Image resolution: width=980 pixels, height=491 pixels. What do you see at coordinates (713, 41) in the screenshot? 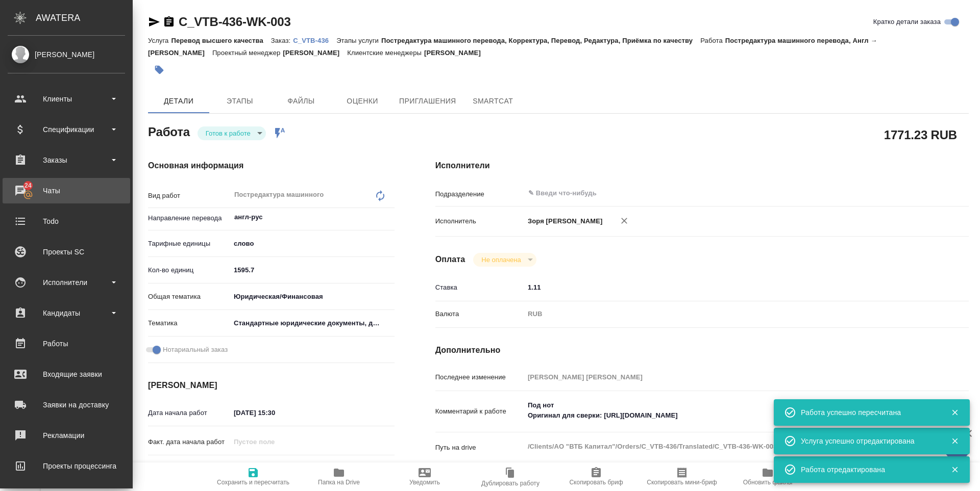
I see `p: Работа` at bounding box center [713, 41].